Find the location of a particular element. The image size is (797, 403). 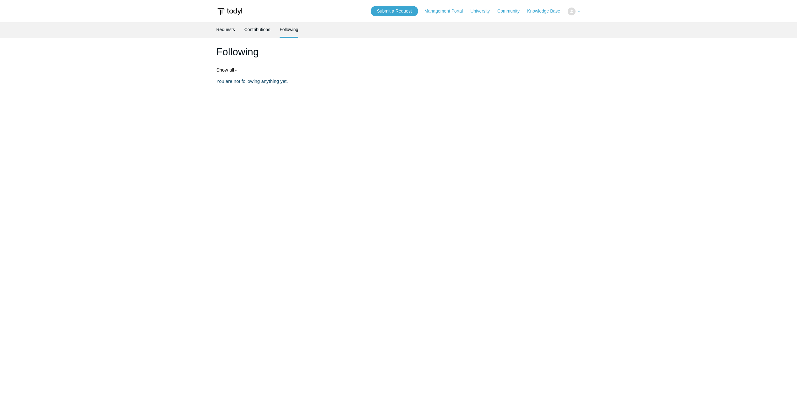

a: Following is located at coordinates (289, 30).